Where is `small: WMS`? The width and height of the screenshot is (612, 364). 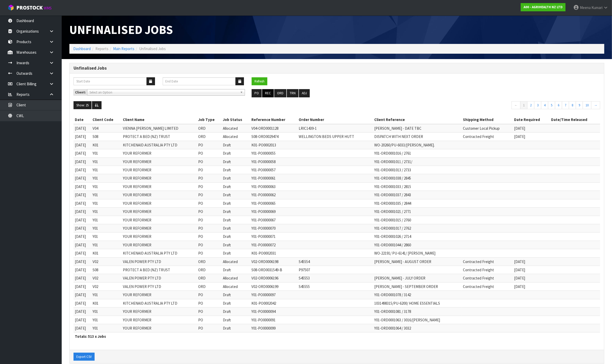 small: WMS is located at coordinates (48, 8).